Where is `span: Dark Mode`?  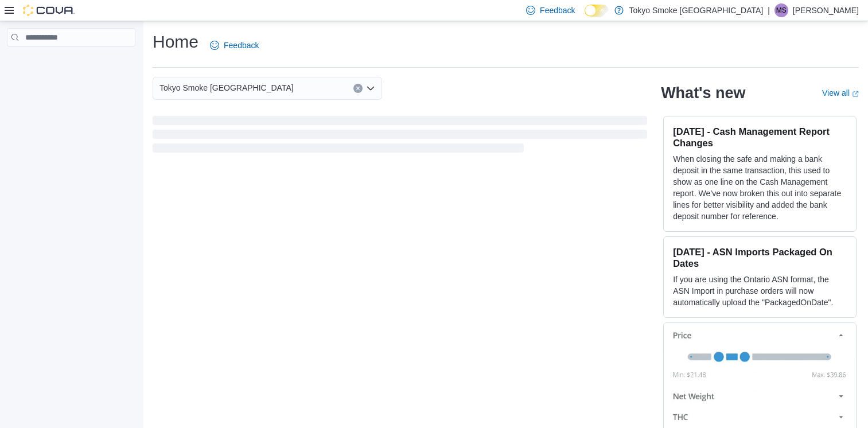
span: Dark Mode is located at coordinates (584, 17).